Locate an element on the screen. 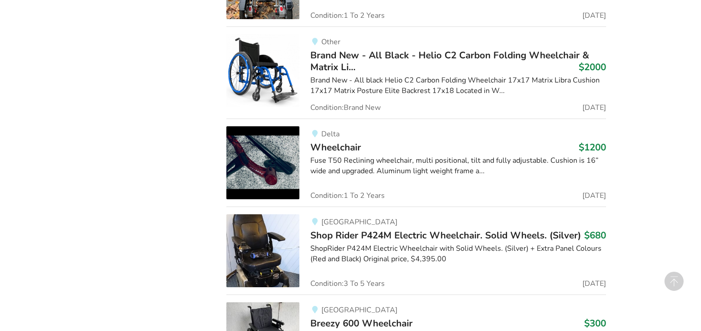 The height and width of the screenshot is (331, 701). span: Condition: 3 To 5 Years is located at coordinates (347, 284).